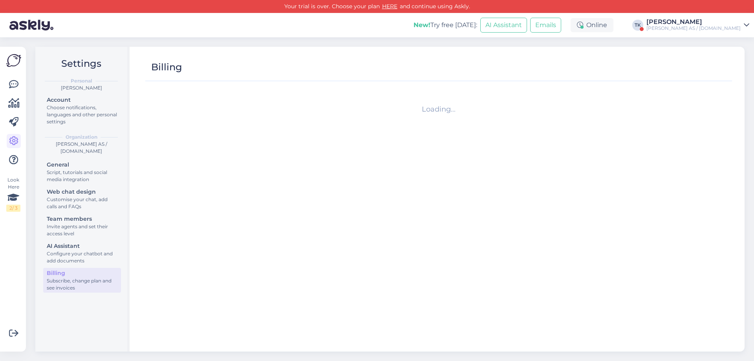 Image resolution: width=754 pixels, height=361 pixels. What do you see at coordinates (82, 110) in the screenshot?
I see `a: AccountChoose notifications, languages and other personal settings` at bounding box center [82, 110].